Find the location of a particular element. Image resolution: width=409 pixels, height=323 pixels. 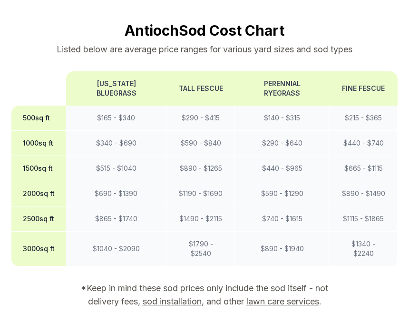

td: $ 865 - $ 1740 is located at coordinates (116, 219).